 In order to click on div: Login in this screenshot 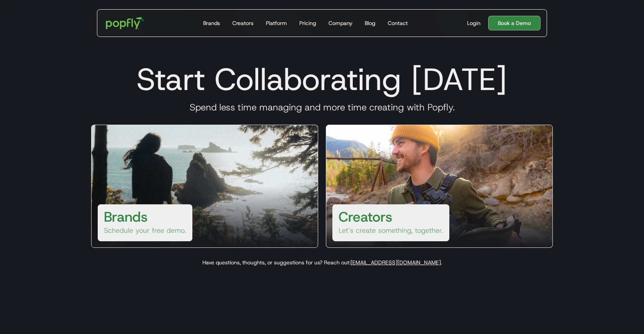, I will do `click(473, 23)`.